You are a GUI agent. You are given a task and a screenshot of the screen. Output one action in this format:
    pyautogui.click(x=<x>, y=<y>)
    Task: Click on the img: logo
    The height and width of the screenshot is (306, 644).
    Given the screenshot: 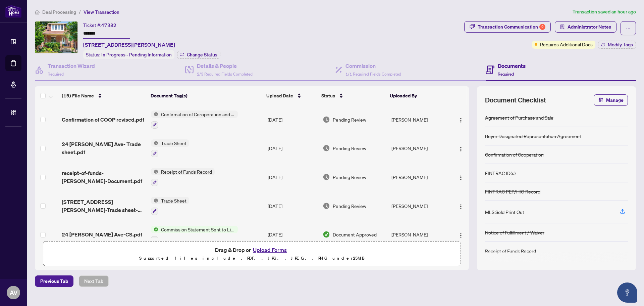 What is the action you would take?
    pyautogui.click(x=14, y=11)
    